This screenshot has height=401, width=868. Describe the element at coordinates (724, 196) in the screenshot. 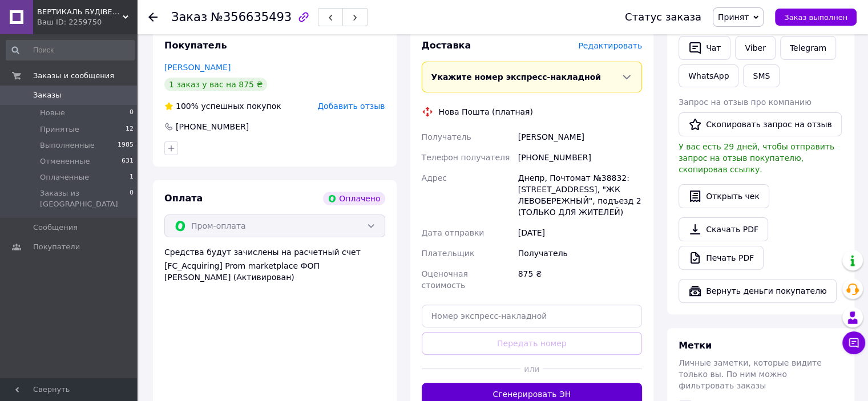

I see `button: Открыть чек` at that location.